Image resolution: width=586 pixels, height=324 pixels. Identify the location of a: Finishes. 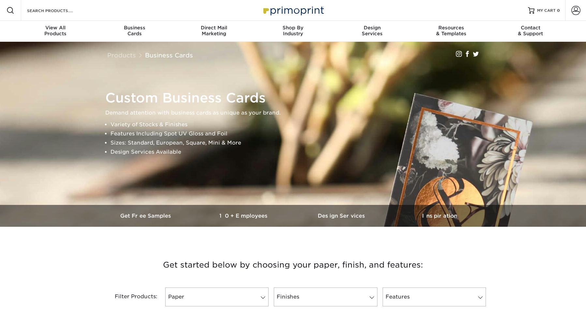
(325, 297).